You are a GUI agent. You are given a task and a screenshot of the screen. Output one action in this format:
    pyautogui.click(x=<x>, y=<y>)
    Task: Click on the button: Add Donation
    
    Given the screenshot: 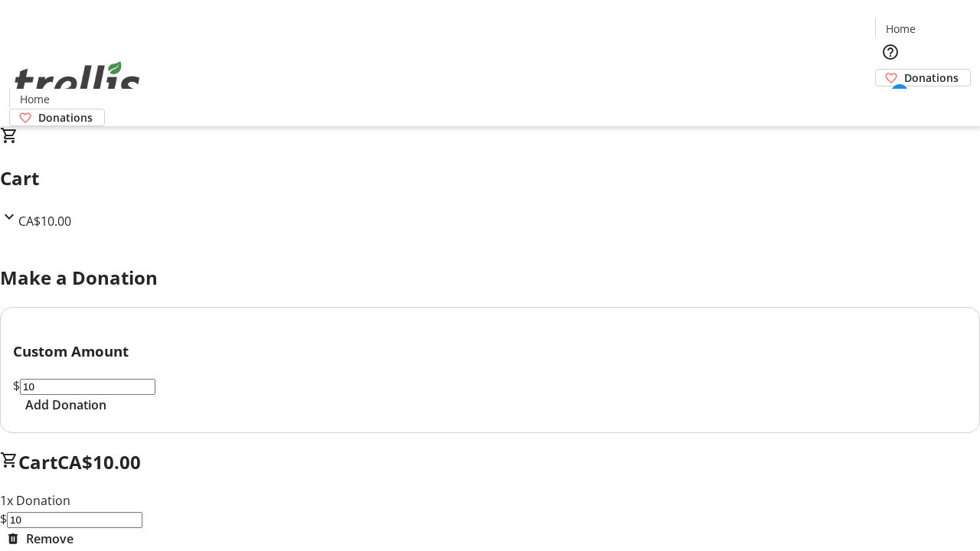 What is the action you would take?
    pyautogui.click(x=66, y=405)
    